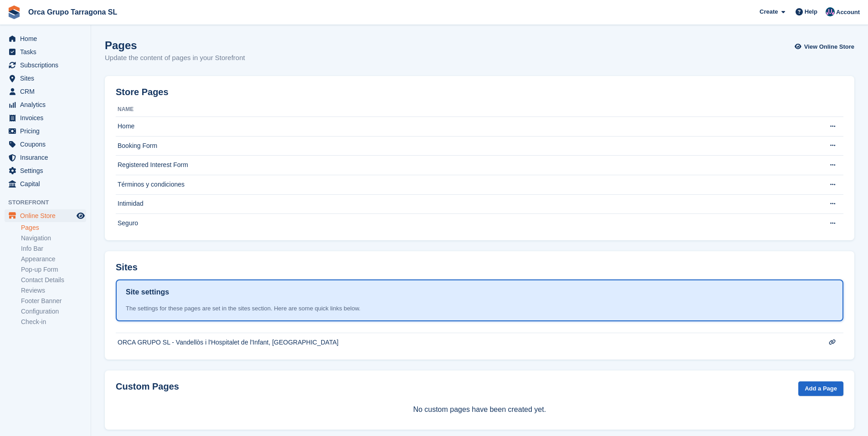 The image size is (868, 436). I want to click on span: Insurance, so click(47, 157).